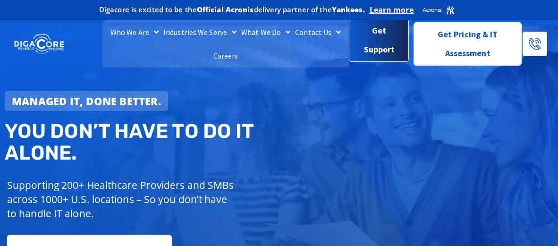 This screenshot has height=246, width=558. I want to click on a: Get Support, so click(379, 40).